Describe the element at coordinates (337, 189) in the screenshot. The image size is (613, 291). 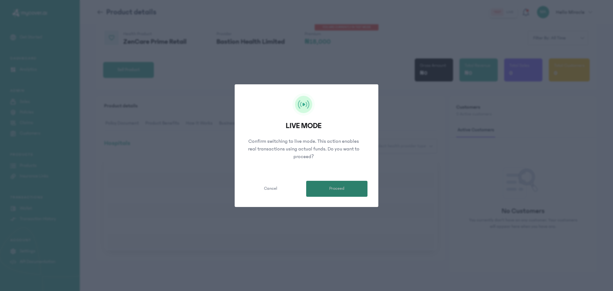
I see `button: Proceed` at that location.